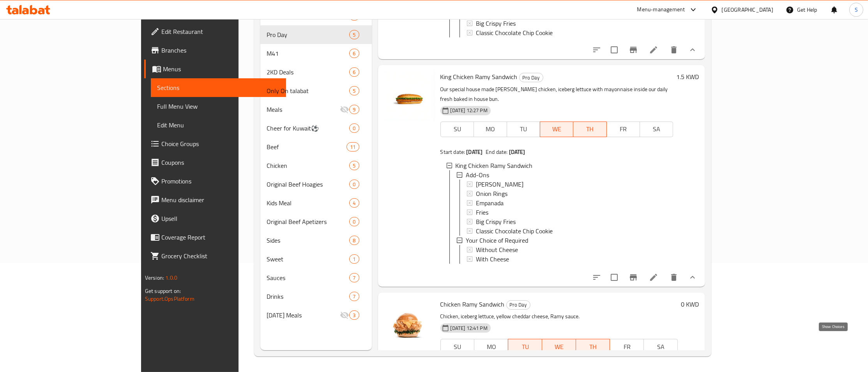 Image resolution: width=868 pixels, height=372 pixels. What do you see at coordinates (518, 305) in the screenshot?
I see `div: Pro Day` at bounding box center [518, 305].